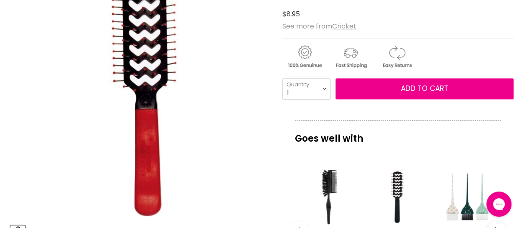  I want to click on img: shipping.gif, so click(351, 57).